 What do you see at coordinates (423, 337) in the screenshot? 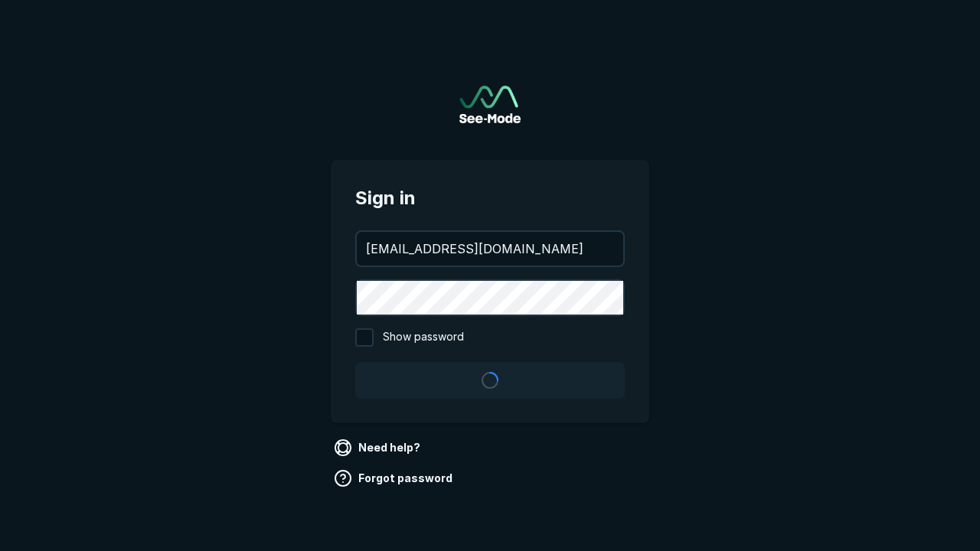
I see `span: Show password` at bounding box center [423, 337].